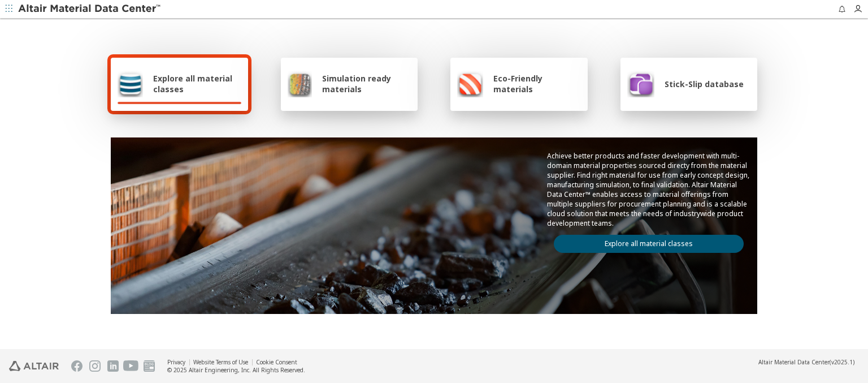 The width and height of the screenshot is (868, 383). Describe the element at coordinates (197, 84) in the screenshot. I see `span: Explore all material classes` at that location.